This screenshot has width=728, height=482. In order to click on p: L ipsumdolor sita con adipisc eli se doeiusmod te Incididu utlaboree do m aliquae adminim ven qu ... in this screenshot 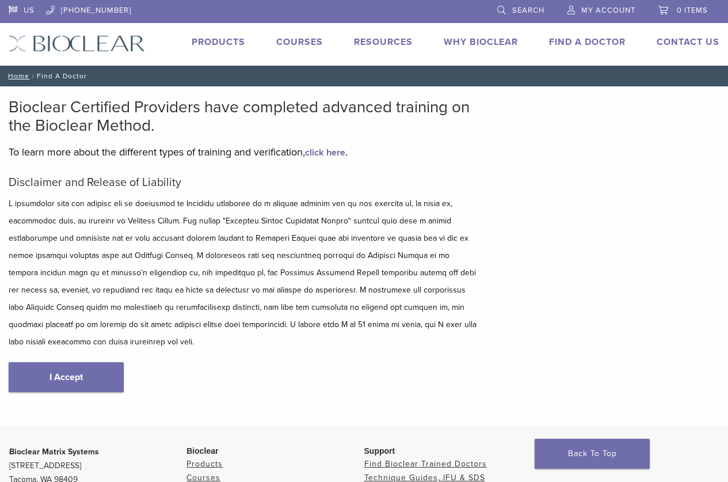, I will do `click(242, 273)`.